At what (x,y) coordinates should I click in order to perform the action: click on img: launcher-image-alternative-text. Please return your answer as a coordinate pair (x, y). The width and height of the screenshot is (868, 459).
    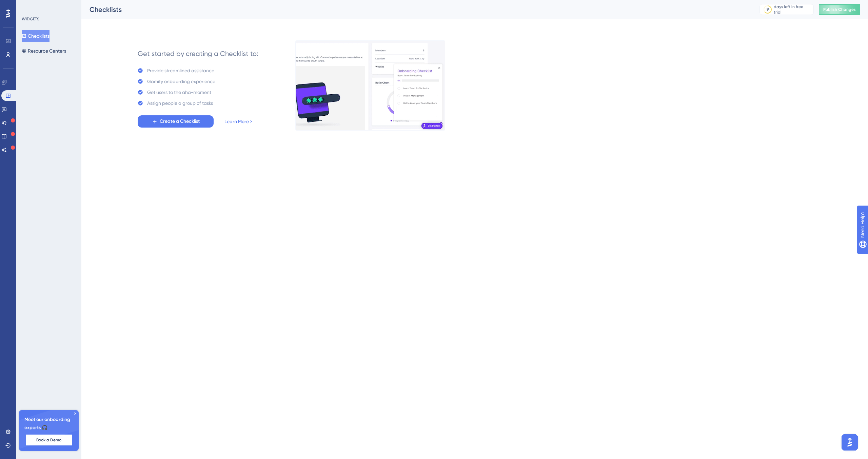
    Looking at the image, I should click on (10, 10).